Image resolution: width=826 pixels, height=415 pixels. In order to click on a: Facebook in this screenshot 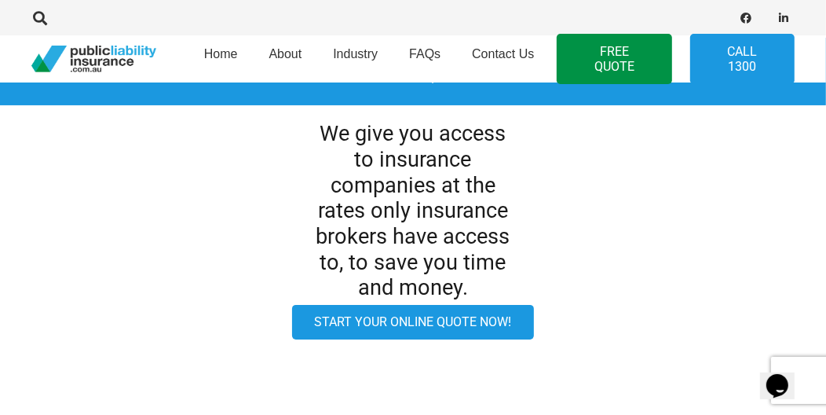, I will do `click(746, 18)`.